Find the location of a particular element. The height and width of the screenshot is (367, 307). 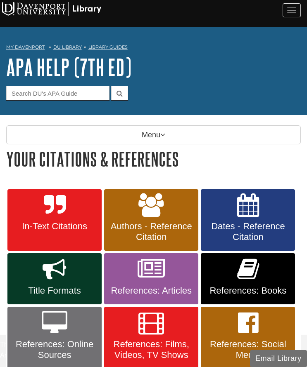

span: Authors - Reference Citation is located at coordinates (151, 232).